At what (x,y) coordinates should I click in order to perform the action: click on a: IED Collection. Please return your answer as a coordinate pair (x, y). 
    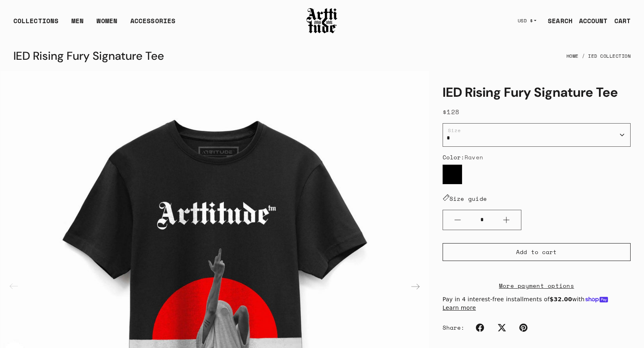
    Looking at the image, I should click on (609, 56).